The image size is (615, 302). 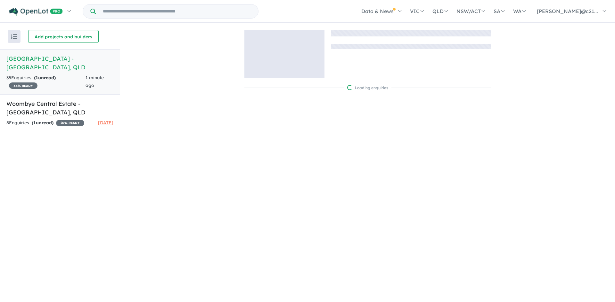 I want to click on input: Try estate name, suburb, builder or developer, so click(x=177, y=11).